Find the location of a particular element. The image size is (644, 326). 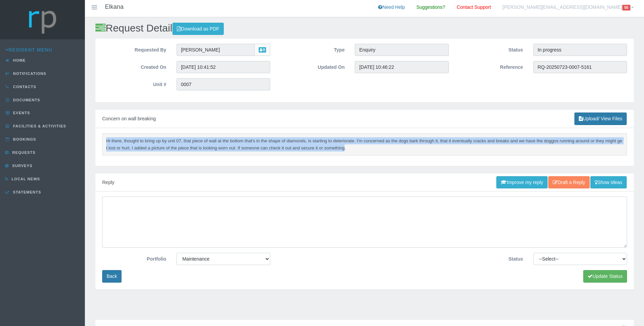

a: Resident Menu is located at coordinates (29, 50).